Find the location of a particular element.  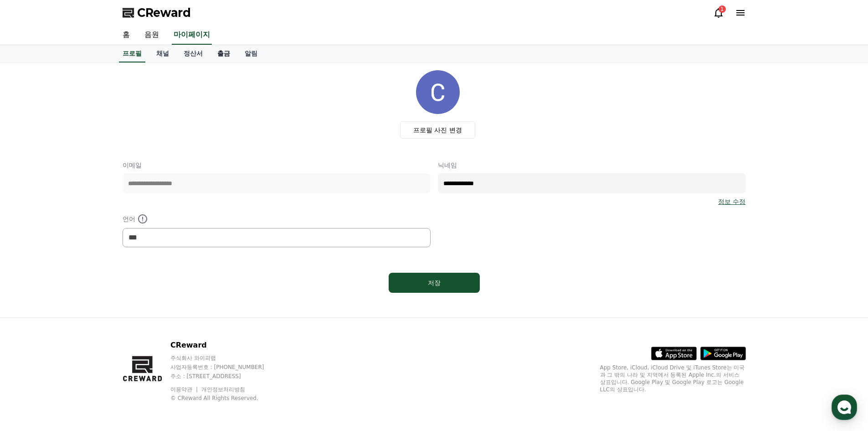

a: 음원 is located at coordinates (152, 35).